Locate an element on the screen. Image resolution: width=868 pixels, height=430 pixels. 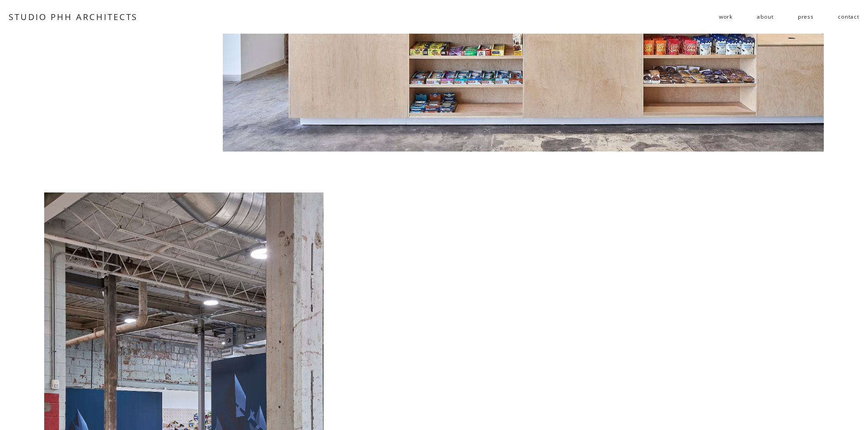
a: folder dropdown is located at coordinates (726, 17).